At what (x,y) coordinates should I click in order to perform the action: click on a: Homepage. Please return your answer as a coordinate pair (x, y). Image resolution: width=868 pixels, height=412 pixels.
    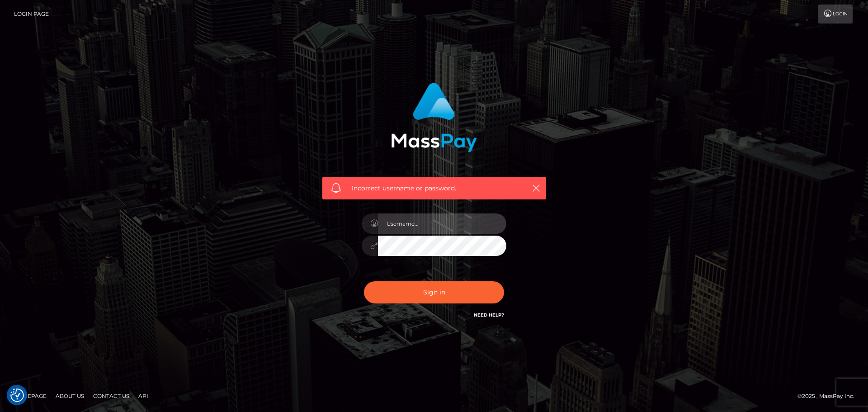
    Looking at the image, I should click on (30, 396).